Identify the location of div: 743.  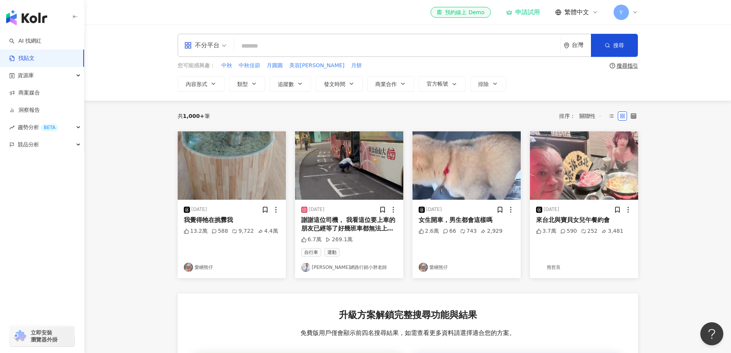
(469, 231).